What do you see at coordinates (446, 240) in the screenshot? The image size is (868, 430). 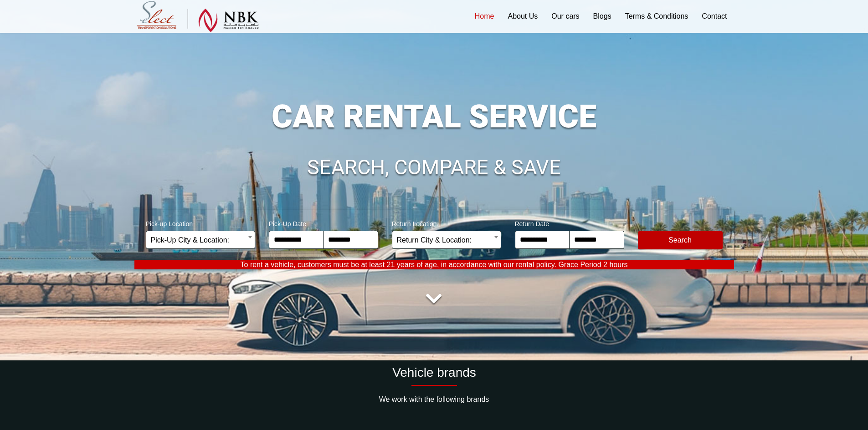 I see `span: Return City & Location:` at bounding box center [446, 240].